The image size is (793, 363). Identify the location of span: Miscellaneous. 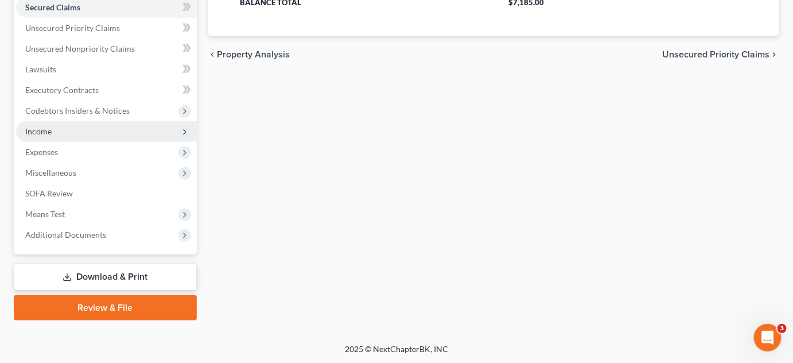
(50, 172).